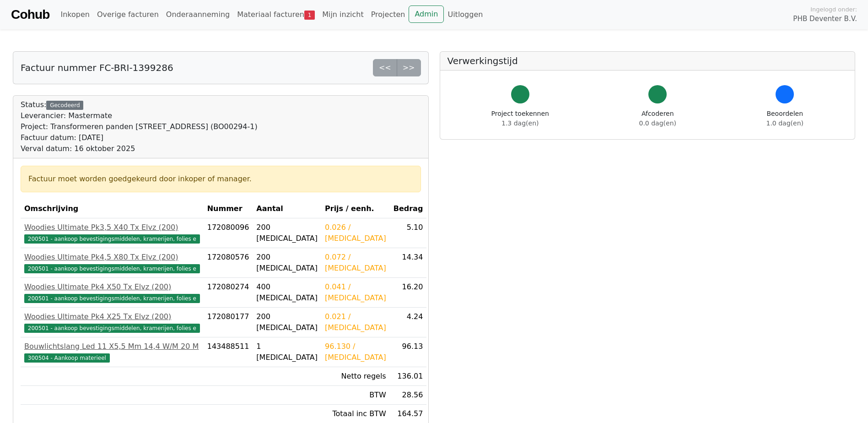 Image resolution: width=868 pixels, height=423 pixels. What do you see at coordinates (139, 149) in the screenshot?
I see `div: Verval datum: 16 oktober 2025` at bounding box center [139, 149].